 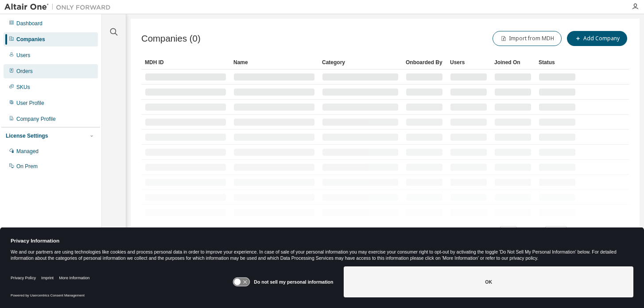 I want to click on div: Name, so click(x=274, y=62).